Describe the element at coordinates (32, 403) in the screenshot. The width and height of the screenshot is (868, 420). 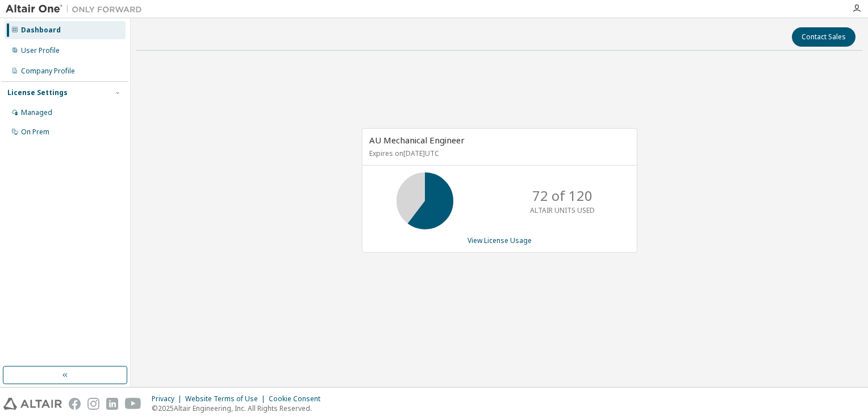
I see `img: altair_logo.svg` at that location.